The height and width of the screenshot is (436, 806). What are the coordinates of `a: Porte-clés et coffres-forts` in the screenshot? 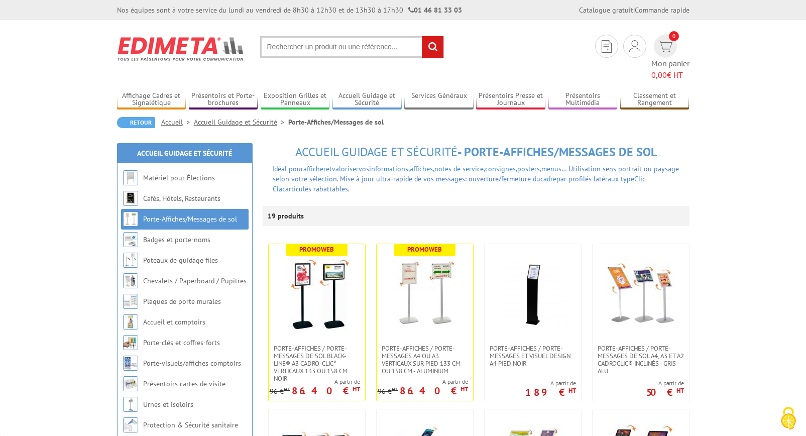 It's located at (181, 342).